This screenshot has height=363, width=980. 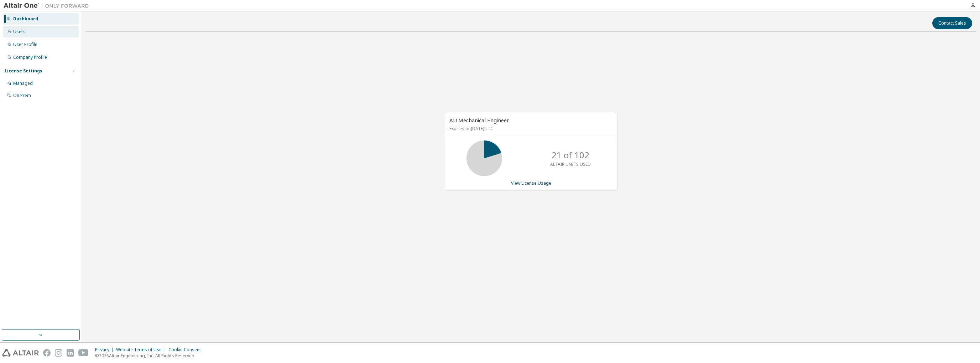 What do you see at coordinates (150, 356) in the screenshot?
I see `p: © 2025 Altair Engineering, Inc. All Rights Reserved.` at bounding box center [150, 356].